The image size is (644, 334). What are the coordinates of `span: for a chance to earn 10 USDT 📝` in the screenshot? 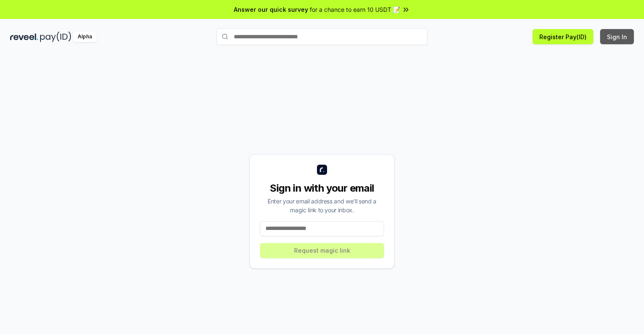 It's located at (355, 9).